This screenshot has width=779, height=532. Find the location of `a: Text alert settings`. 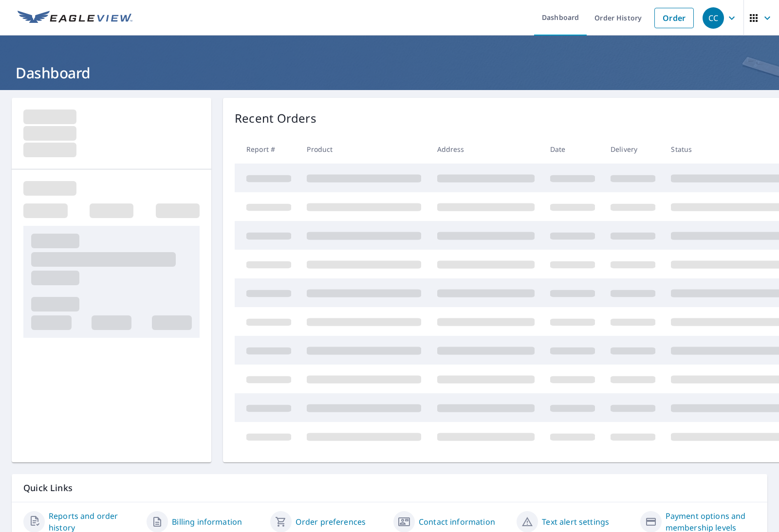

a: Text alert settings is located at coordinates (575, 521).